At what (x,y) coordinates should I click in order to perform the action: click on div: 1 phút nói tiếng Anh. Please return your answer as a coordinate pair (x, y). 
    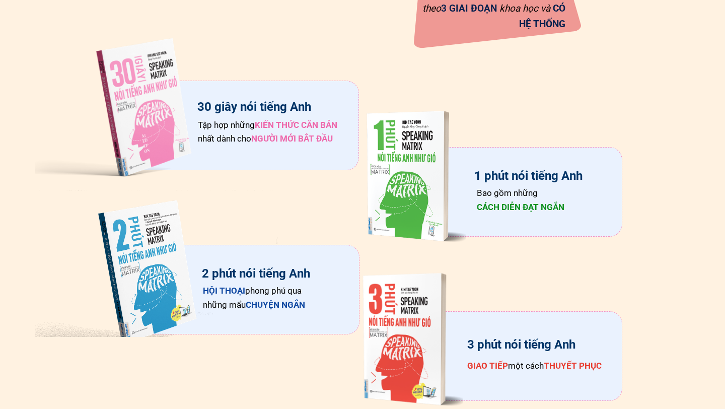
    Looking at the image, I should click on (528, 176).